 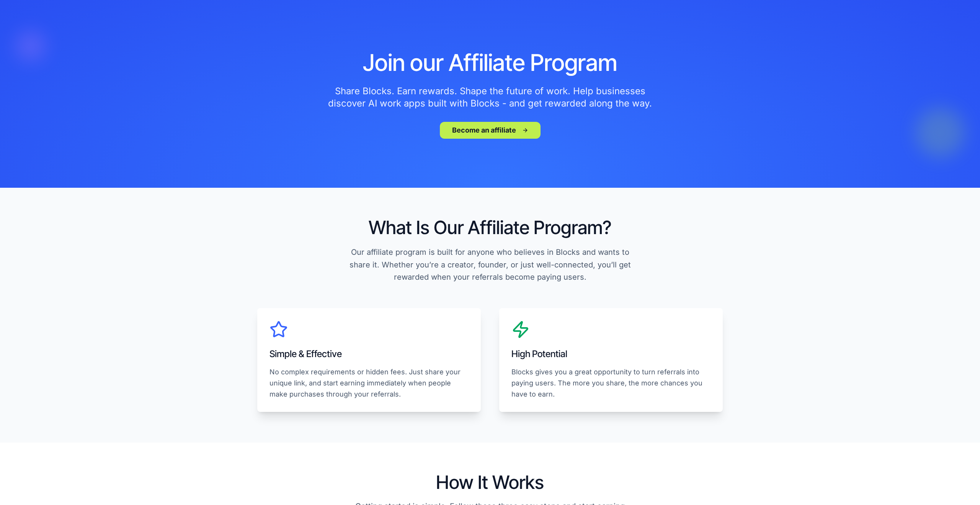 What do you see at coordinates (490, 228) in the screenshot?
I see `h2: What Is Our Affiliate Program?` at bounding box center [490, 228].